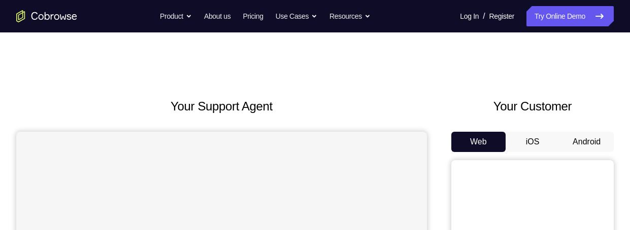 The width and height of the screenshot is (630, 230). I want to click on button: Android, so click(586, 142).